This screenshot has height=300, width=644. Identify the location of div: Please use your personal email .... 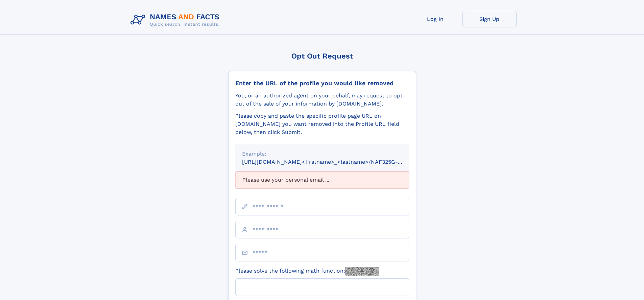
(322, 180).